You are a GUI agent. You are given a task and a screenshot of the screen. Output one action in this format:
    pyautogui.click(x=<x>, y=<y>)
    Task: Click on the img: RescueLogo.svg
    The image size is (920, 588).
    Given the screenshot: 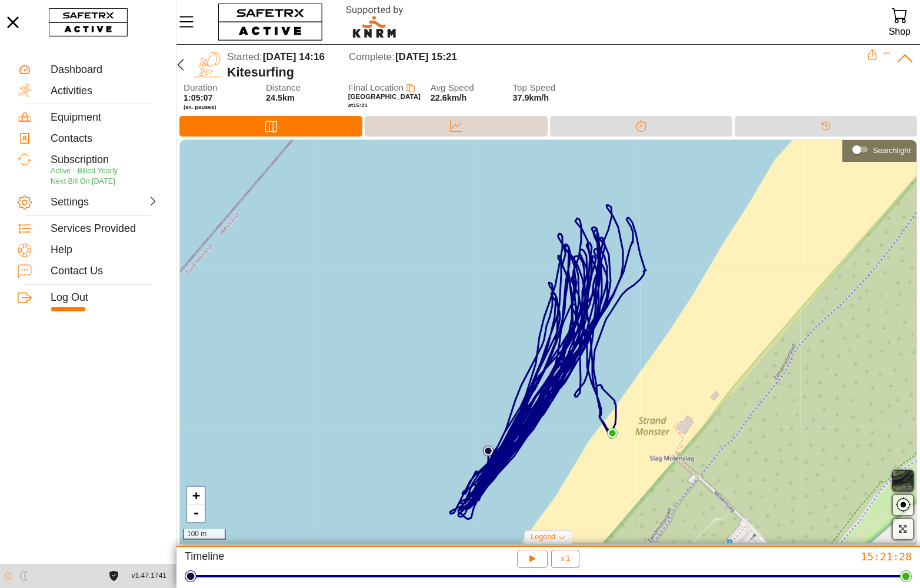 What is the action you would take?
    pyautogui.click(x=375, y=21)
    